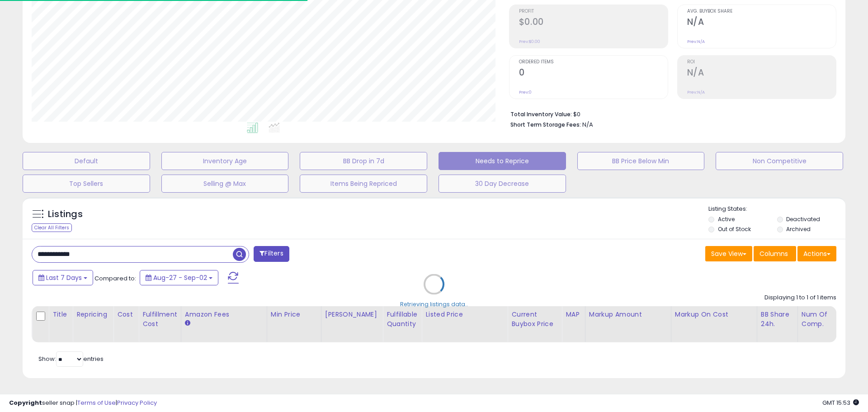  I want to click on button: Items Being Repriced, so click(363, 183).